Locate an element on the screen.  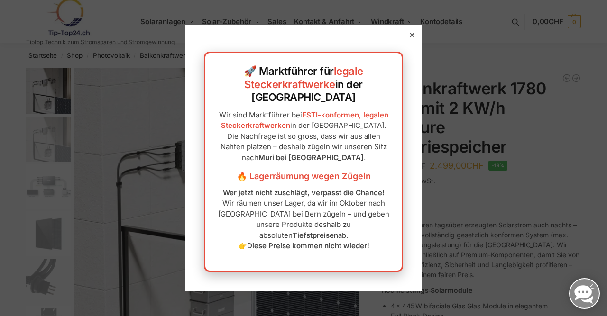
strong: Diese Preise kommen nicht wieder! is located at coordinates (308, 246).